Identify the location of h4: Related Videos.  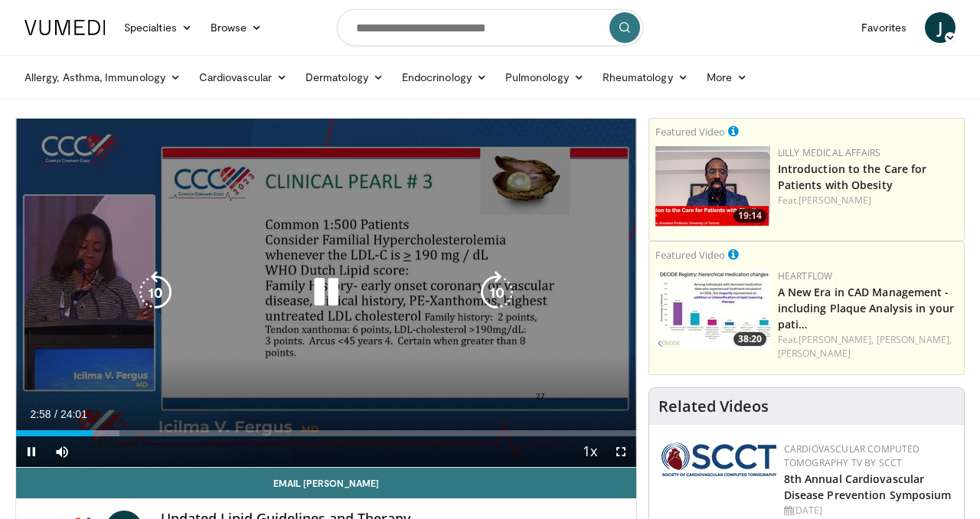
(714, 406).